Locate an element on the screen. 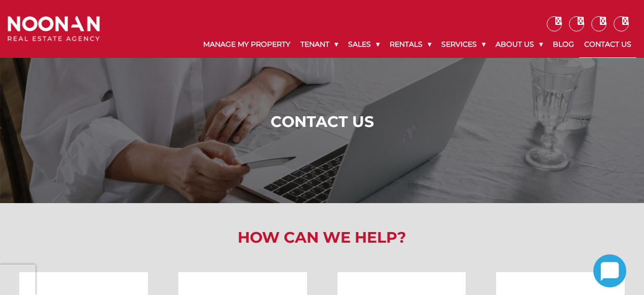 This screenshot has height=295, width=644. a: Contact Us is located at coordinates (608, 44).